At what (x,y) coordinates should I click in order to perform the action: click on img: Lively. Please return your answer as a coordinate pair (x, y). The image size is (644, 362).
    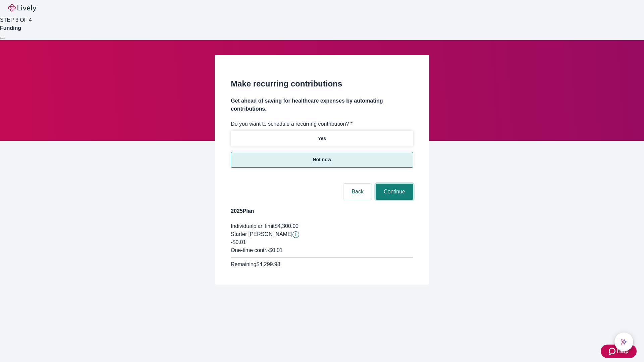
    Looking at the image, I should click on (22, 8).